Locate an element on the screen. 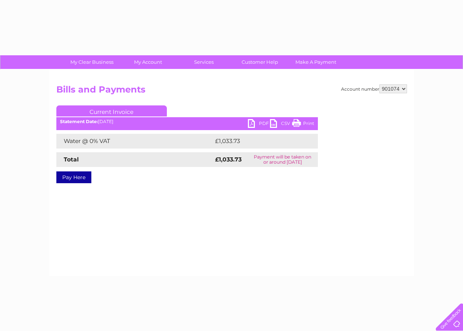 This screenshot has height=331, width=463. a: My Account is located at coordinates (148, 62).